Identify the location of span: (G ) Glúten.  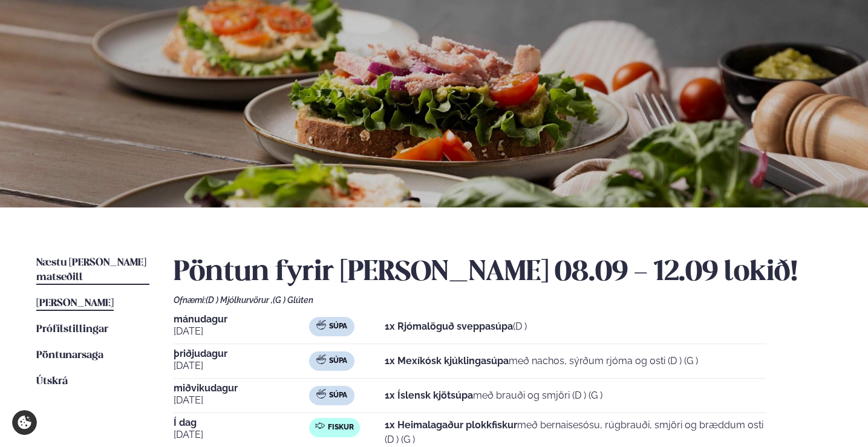
(293, 300).